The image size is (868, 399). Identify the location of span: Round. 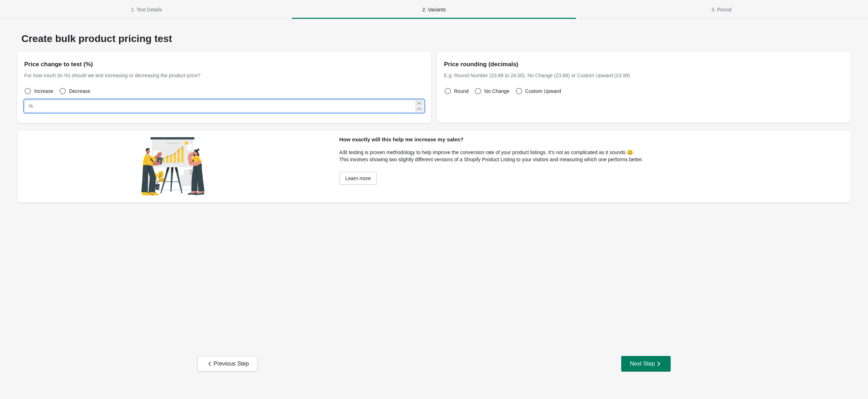
(462, 91).